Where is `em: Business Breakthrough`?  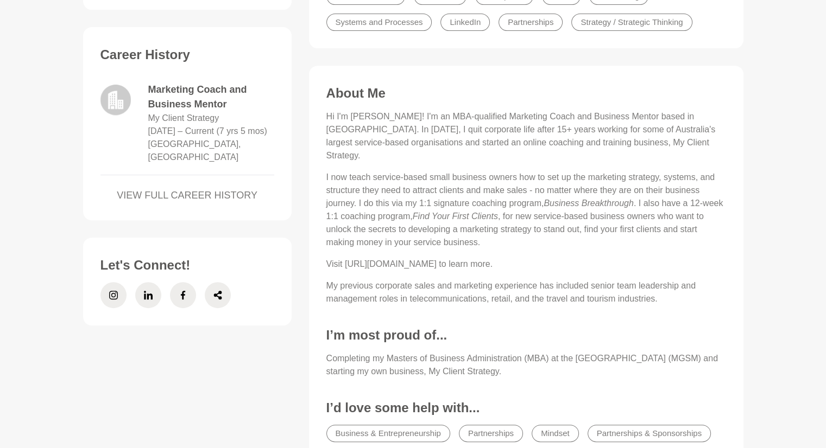 em: Business Breakthrough is located at coordinates (588, 203).